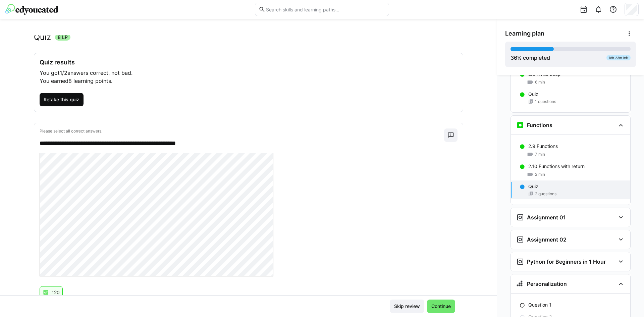  Describe the element at coordinates (441, 306) in the screenshot. I see `button: Continue` at that location.